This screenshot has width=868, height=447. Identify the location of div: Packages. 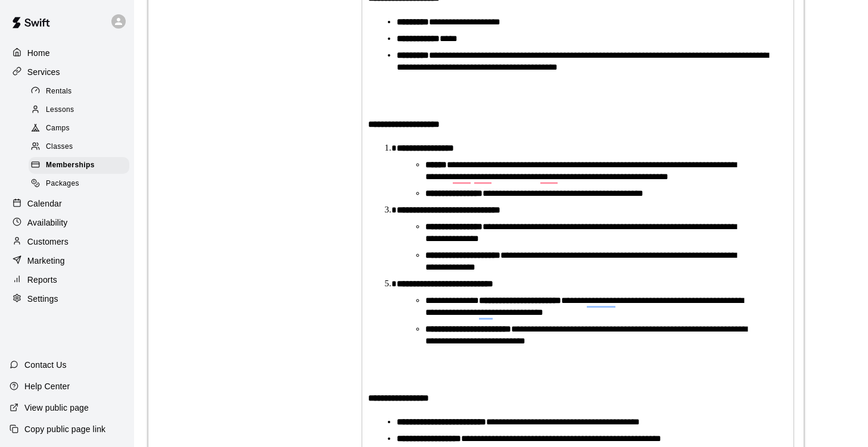
(79, 184).